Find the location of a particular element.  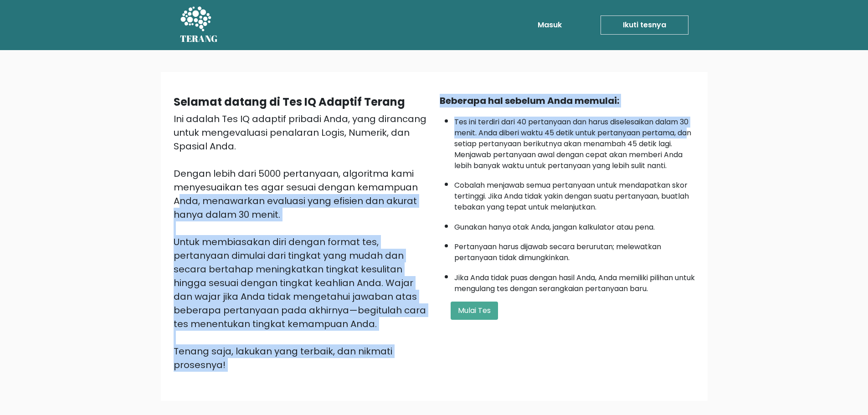

font: Beberapa hal sebelum Anda memulai: is located at coordinates (529, 101).